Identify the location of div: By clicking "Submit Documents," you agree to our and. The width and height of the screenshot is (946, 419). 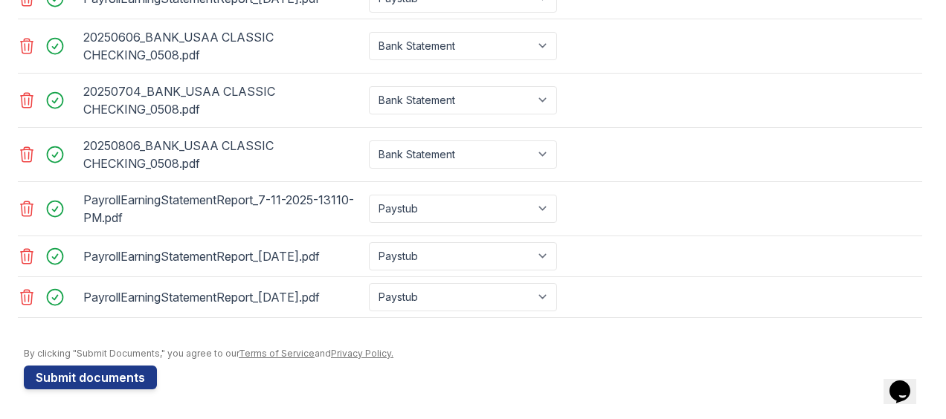
(473, 354).